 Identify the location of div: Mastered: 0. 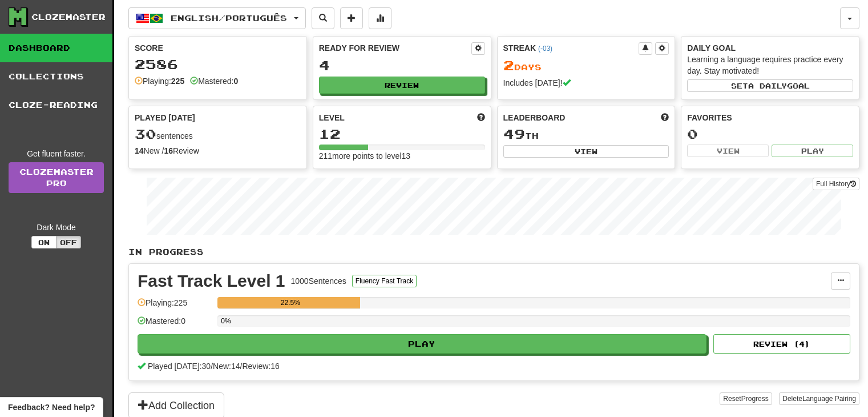
(175, 324).